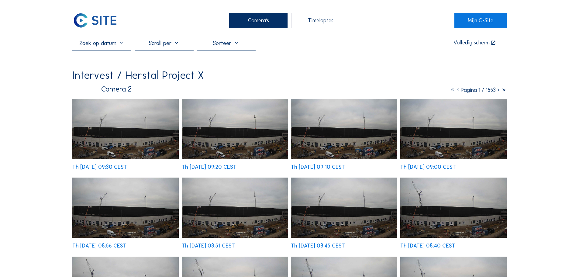 This screenshot has width=579, height=277. What do you see at coordinates (138, 75) in the screenshot?
I see `div: Intervest / Herstal Project X` at bounding box center [138, 75].